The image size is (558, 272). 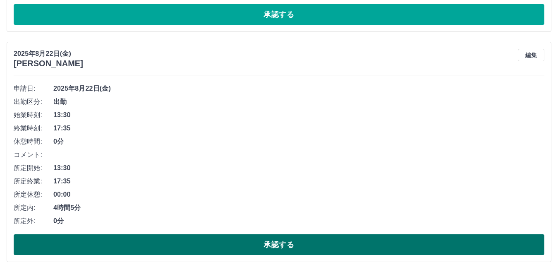 What do you see at coordinates (34, 115) in the screenshot?
I see `span: 始業時刻:` at bounding box center [34, 115].